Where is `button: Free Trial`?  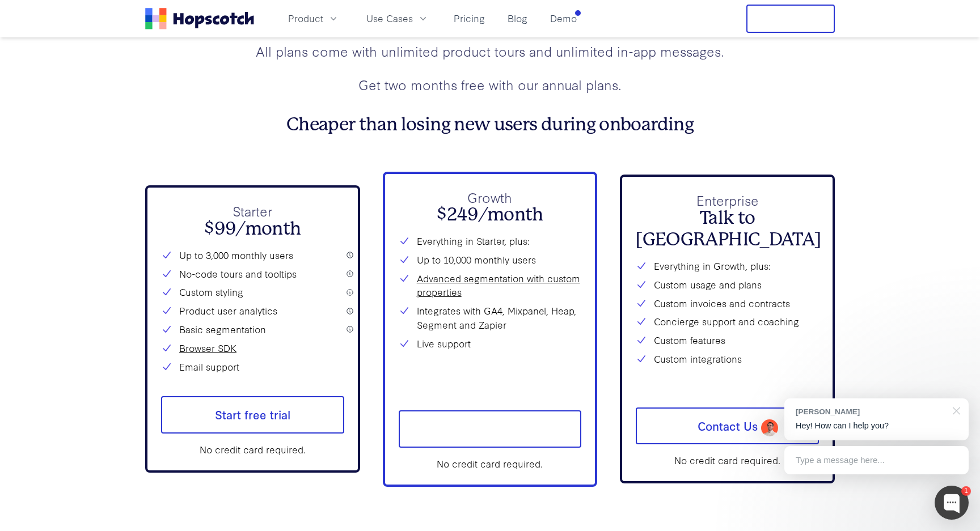 button: Free Trial is located at coordinates (790, 19).